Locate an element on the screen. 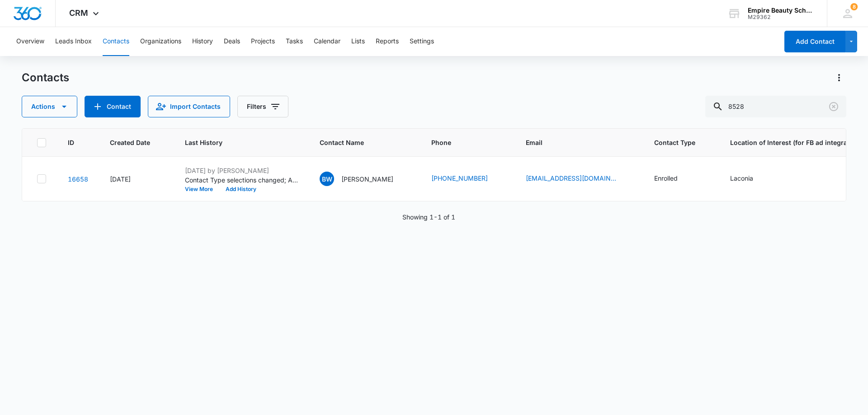 The width and height of the screenshot is (868, 415). button: Overview is located at coordinates (31, 42).